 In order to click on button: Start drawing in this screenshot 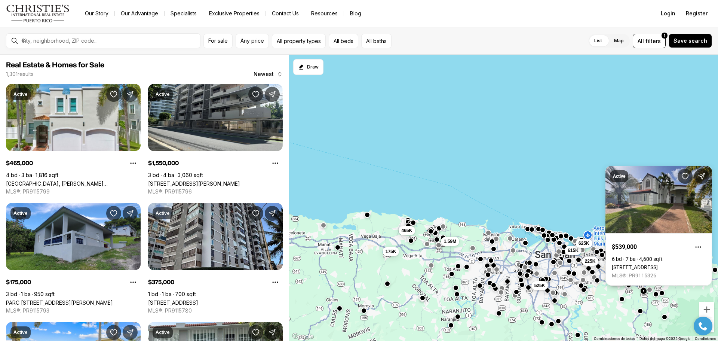, I will do `click(308, 67)`.